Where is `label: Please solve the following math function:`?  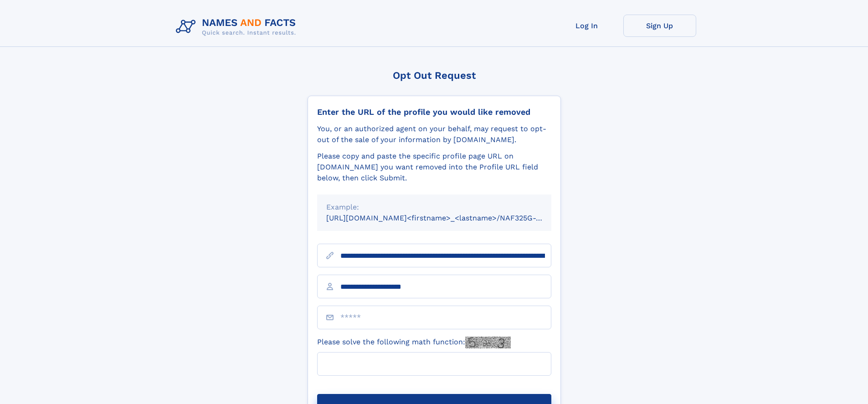 label: Please solve the following math function: is located at coordinates (413, 342).